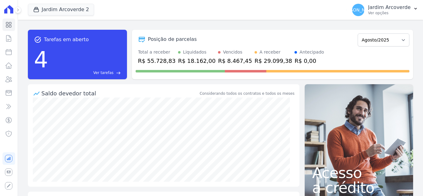  Describe the element at coordinates (85, 73) in the screenshot. I see `a: Ver tarefas east` at that location.